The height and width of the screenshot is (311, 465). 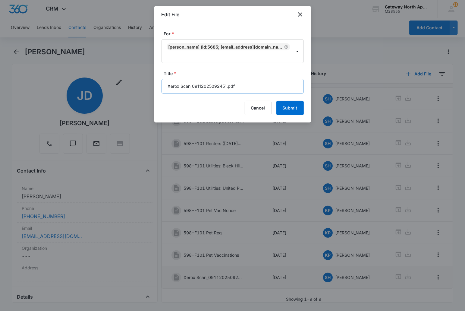 What do you see at coordinates (290, 108) in the screenshot?
I see `button: Submit` at bounding box center [290, 108].